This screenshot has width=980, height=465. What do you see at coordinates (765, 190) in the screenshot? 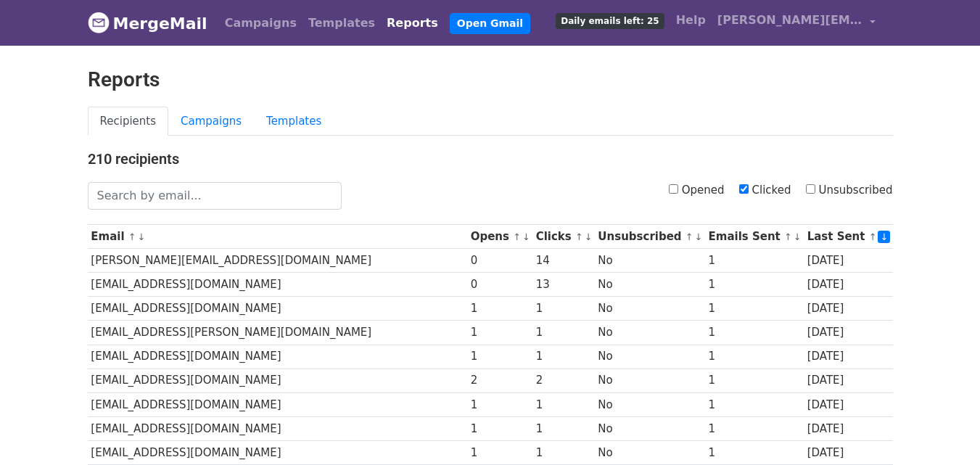
I see `label: Clicked` at bounding box center [765, 190].